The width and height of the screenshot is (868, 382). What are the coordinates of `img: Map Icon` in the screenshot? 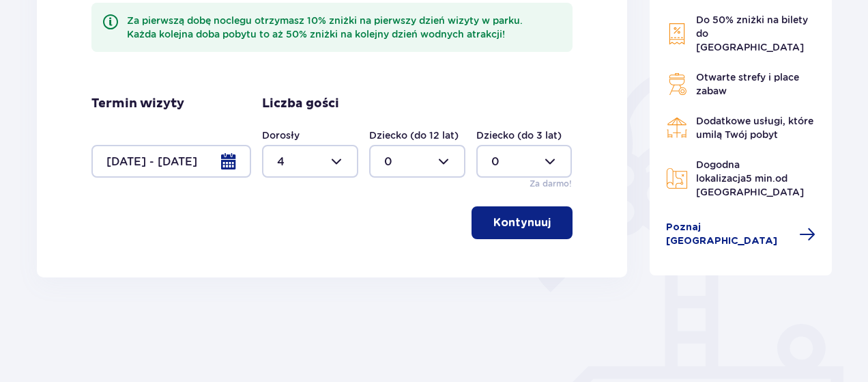 It's located at (677, 178).